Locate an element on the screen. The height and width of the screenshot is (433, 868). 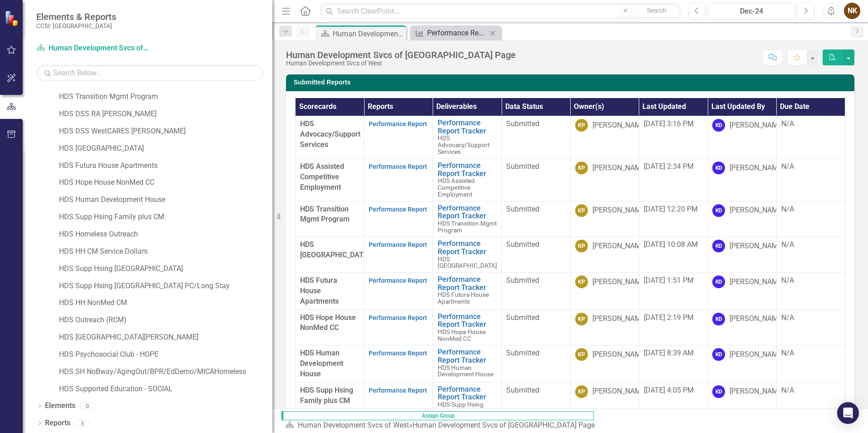
button: NK is located at coordinates (852, 11).